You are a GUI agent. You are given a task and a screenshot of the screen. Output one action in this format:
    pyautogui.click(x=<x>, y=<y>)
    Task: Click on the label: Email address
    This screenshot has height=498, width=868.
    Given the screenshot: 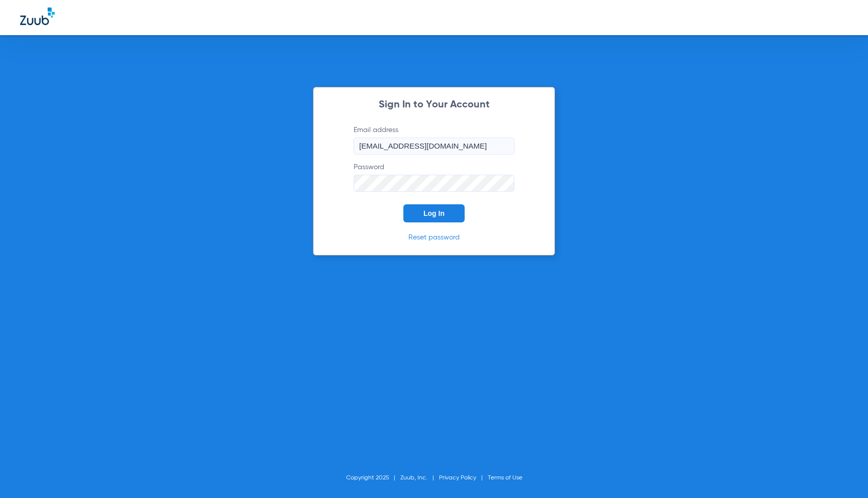 What is the action you would take?
    pyautogui.click(x=434, y=139)
    